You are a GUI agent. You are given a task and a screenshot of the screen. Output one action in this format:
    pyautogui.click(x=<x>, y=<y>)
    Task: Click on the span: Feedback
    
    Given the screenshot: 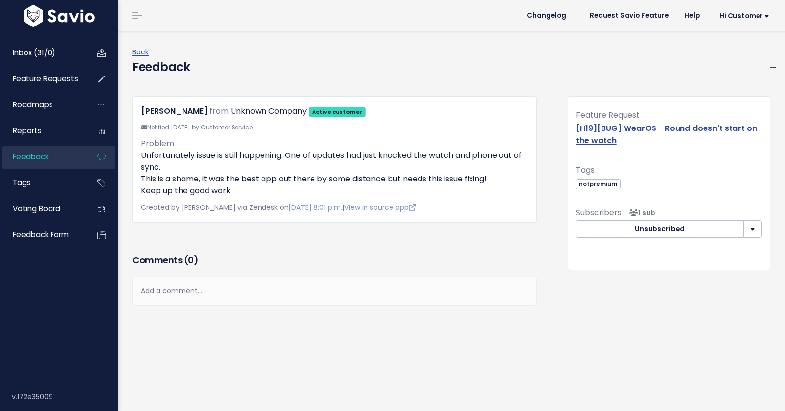 What is the action you would take?
    pyautogui.click(x=30, y=157)
    